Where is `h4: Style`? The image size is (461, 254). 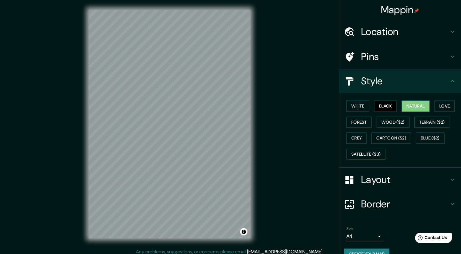 h4: Style is located at coordinates (405, 81).